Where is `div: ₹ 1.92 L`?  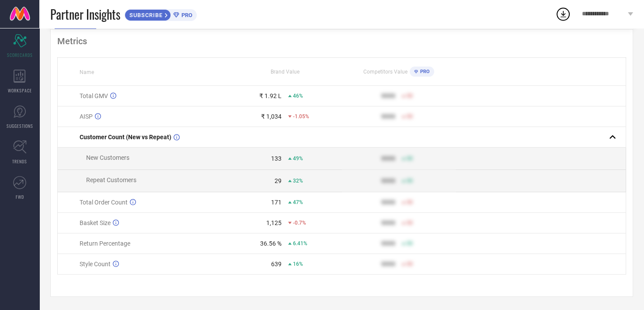
div: ₹ 1.92 L is located at coordinates (270, 96).